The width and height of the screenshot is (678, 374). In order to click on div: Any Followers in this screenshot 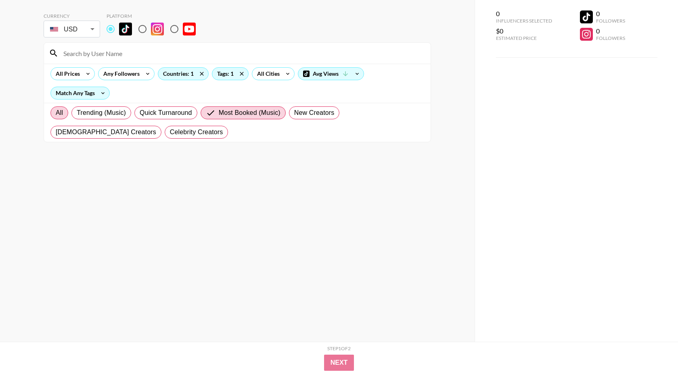, I will do `click(120, 74)`.